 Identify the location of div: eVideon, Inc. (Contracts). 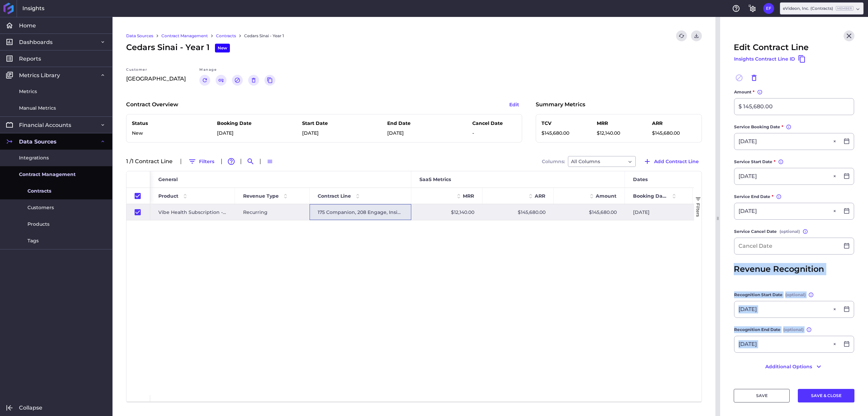
(818, 9).